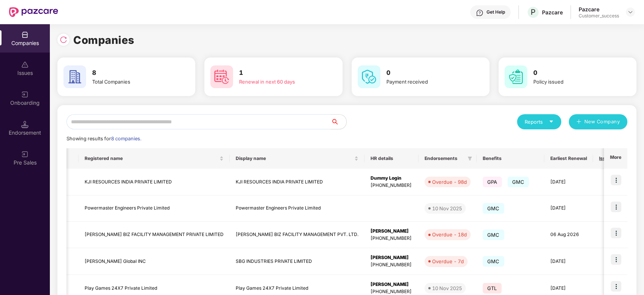  I want to click on img: svg+xml;base64,PHN2ZyBpZD0iSXNzdWVzX2Rpc2FibGVkIiB4bWxucz0iaHR0cDovL3d3dy53My5vcmcvMjAwMC9zdmciIH..., so click(25, 64).